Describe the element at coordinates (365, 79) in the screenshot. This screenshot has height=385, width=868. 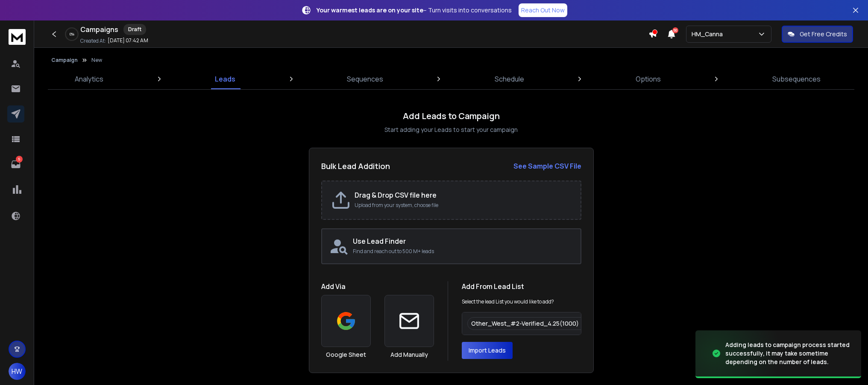
I see `p: Sequences` at that location.